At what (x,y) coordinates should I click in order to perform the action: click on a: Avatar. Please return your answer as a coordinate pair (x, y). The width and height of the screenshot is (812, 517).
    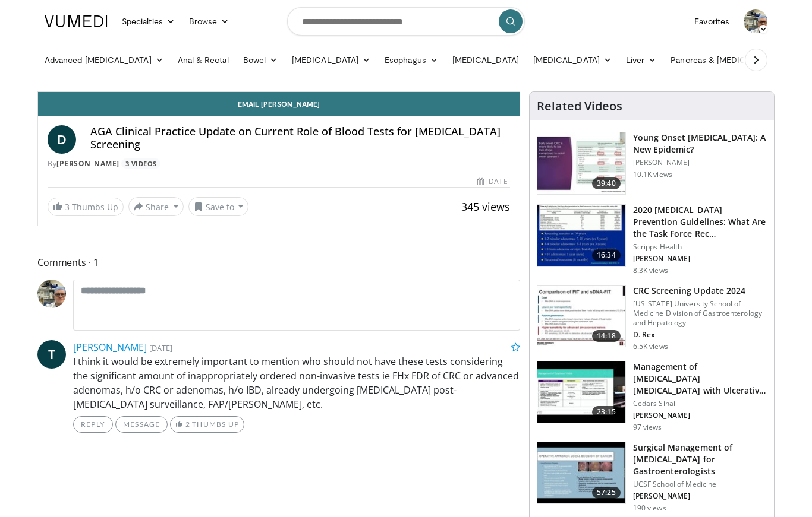
    Looking at the image, I should click on (755, 21).